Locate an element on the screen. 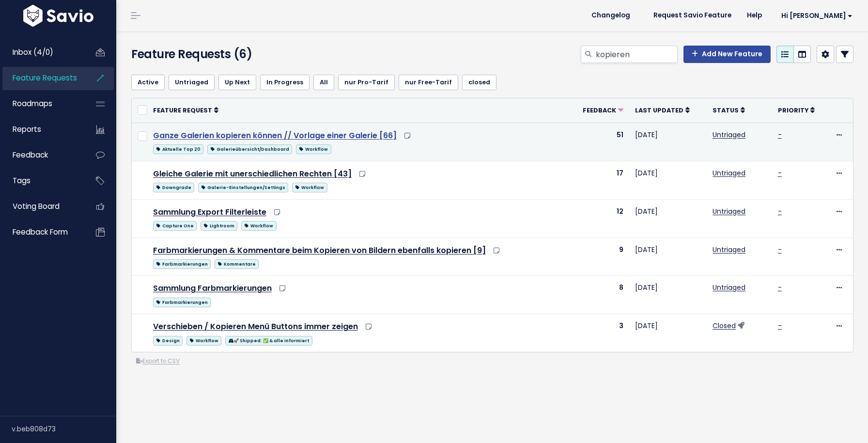 This screenshot has width=868, height=443. td: 12 is located at coordinates (598, 218).